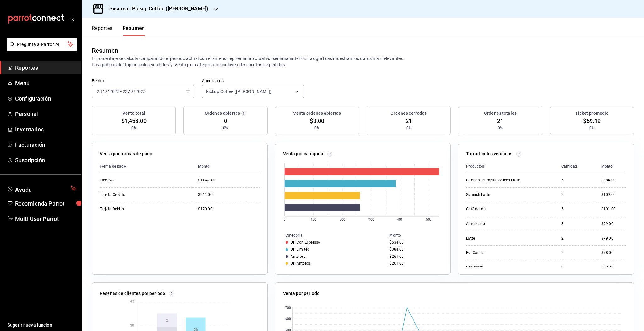 The height and width of the screenshot is (331, 644). Describe the element at coordinates (303, 154) in the screenshot. I see `p: Venta por categoría` at that location.